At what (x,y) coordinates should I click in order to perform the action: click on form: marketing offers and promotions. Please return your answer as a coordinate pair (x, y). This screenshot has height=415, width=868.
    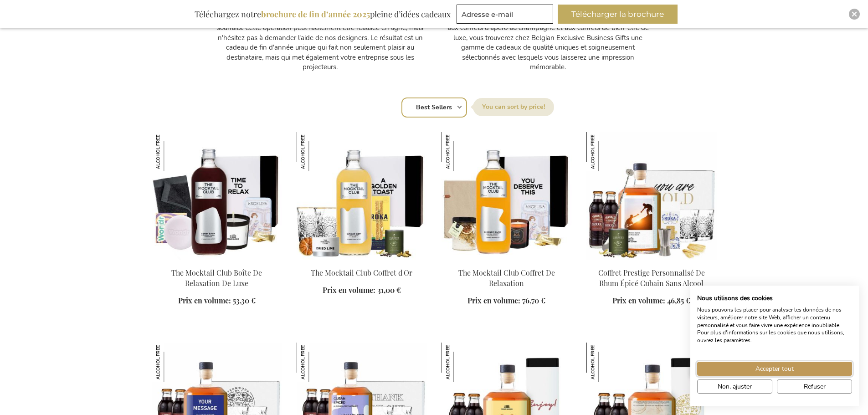
    Looking at the image, I should click on (506, 16).